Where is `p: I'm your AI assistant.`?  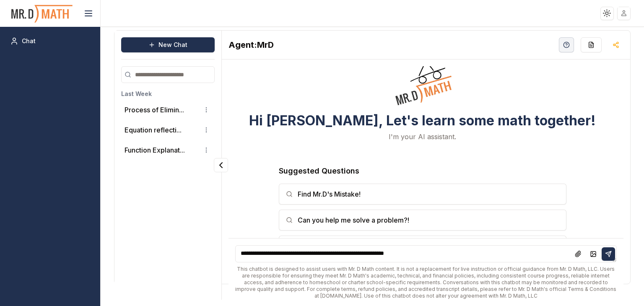
p: I'm your AI assistant. is located at coordinates (422, 137).